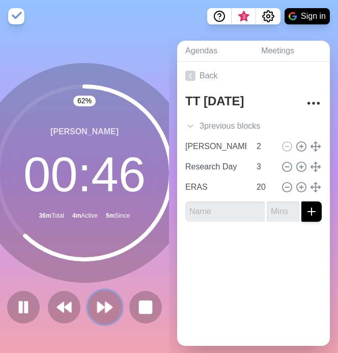 This screenshot has width=338, height=353. What do you see at coordinates (244, 17) in the screenshot?
I see `span: 3` at bounding box center [244, 17].